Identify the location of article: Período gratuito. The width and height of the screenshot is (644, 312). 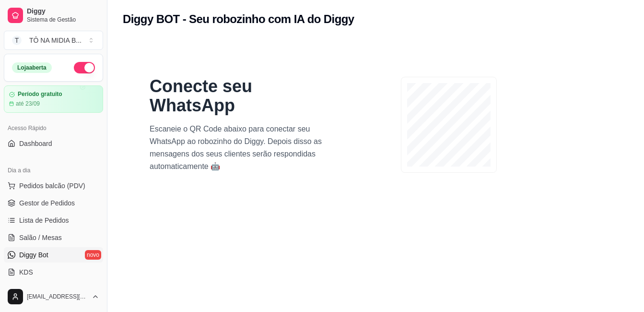
(40, 94).